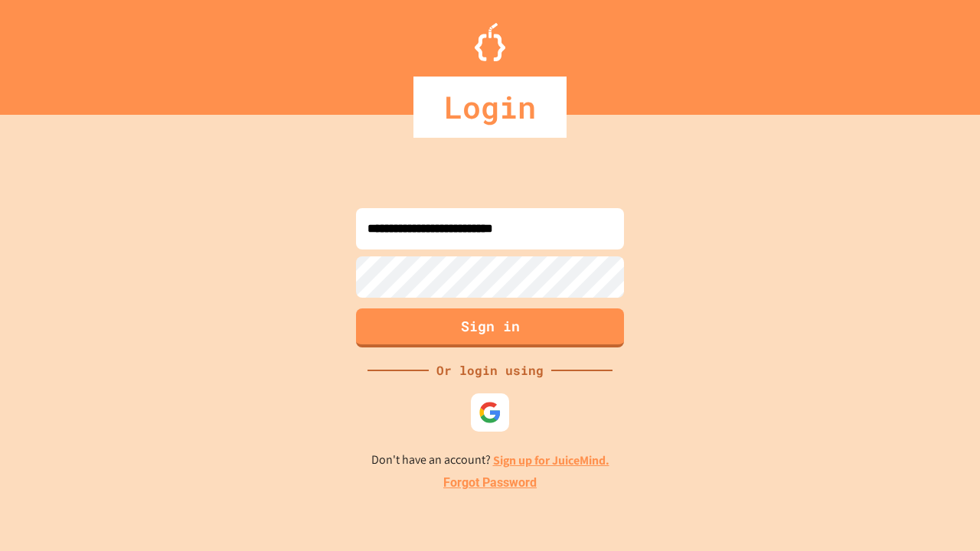 This screenshot has width=980, height=551. Describe the element at coordinates (490, 370) in the screenshot. I see `div: Or login using` at that location.